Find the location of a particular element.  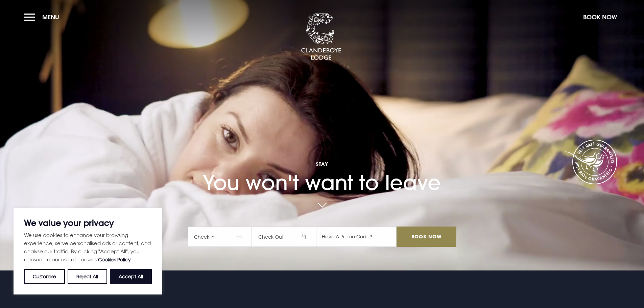

span: Stay is located at coordinates (322, 164).